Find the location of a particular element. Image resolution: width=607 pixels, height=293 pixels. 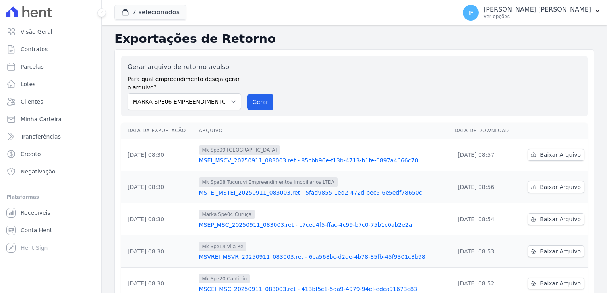

span: Recebíveis is located at coordinates (35, 213).